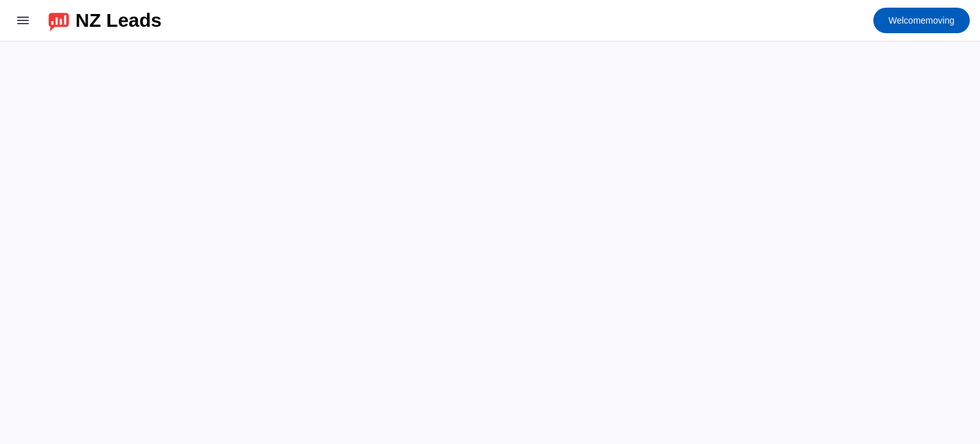  I want to click on div: NZ Leads, so click(118, 20).